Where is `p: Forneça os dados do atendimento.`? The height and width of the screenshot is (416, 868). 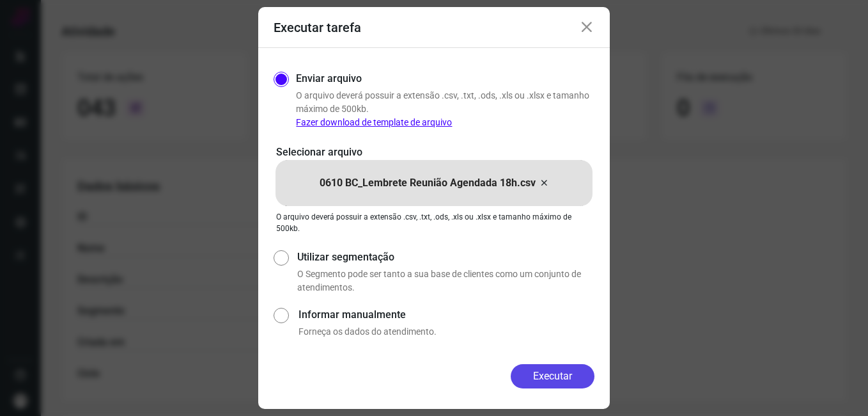
p: Forneça os dados do atendimento. is located at coordinates (446, 332).